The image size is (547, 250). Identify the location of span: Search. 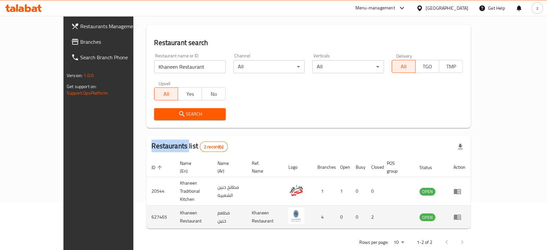
(190, 114).